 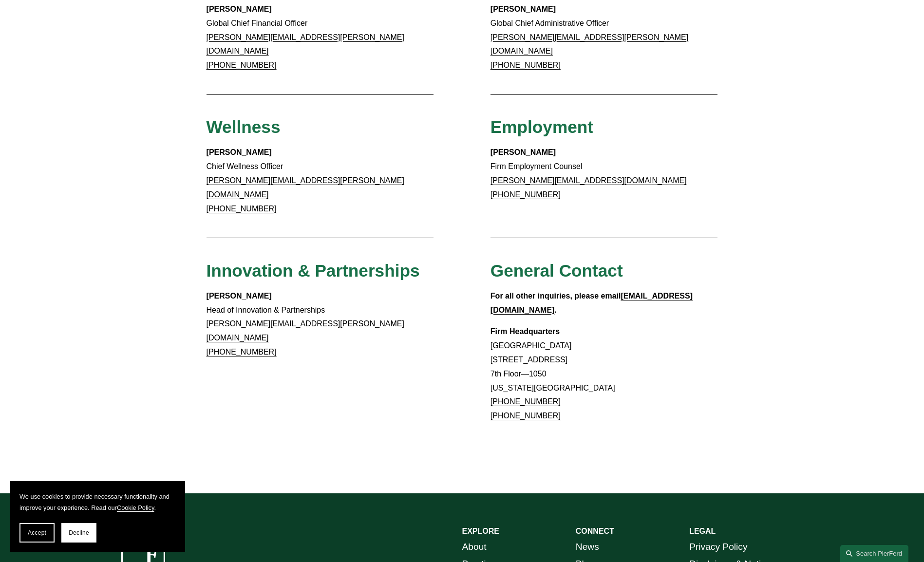 What do you see at coordinates (313, 271) in the screenshot?
I see `span: Innovation & Partnerships` at bounding box center [313, 271].